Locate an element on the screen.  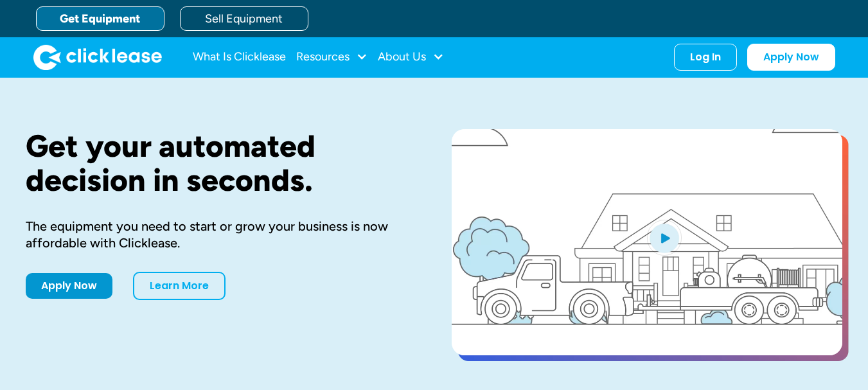
a: What Is Clicklease is located at coordinates (239, 57).